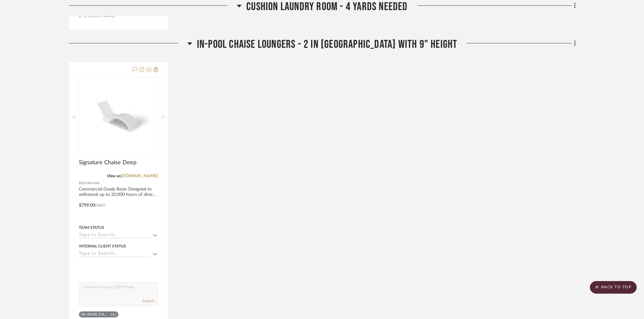 The height and width of the screenshot is (319, 644). Describe the element at coordinates (149, 302) in the screenshot. I see `button: Submit` at that location.